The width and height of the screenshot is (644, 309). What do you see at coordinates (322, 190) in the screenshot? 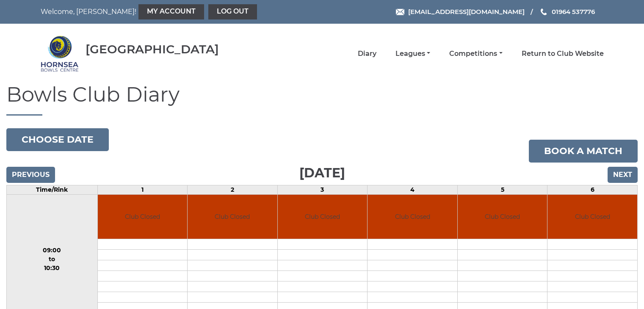
I see `td: 3` at bounding box center [322, 190].